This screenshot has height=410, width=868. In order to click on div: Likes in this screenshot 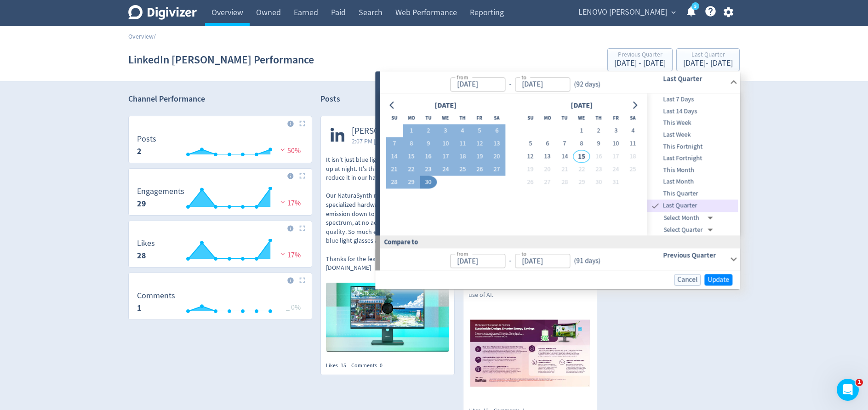, I will do `click(339, 366)`.